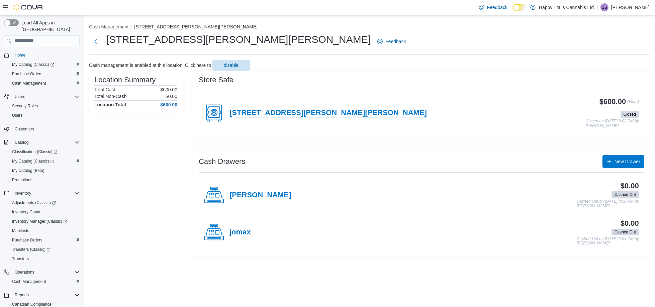  What do you see at coordinates (110, 105) in the screenshot?
I see `h4: Location Total` at bounding box center [110, 105].